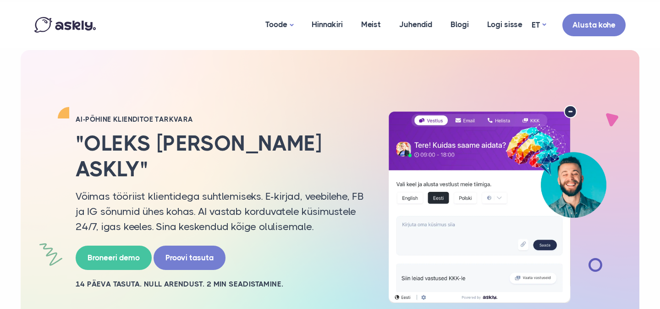 This screenshot has height=309, width=660. I want to click on a: Juhendid, so click(416, 24).